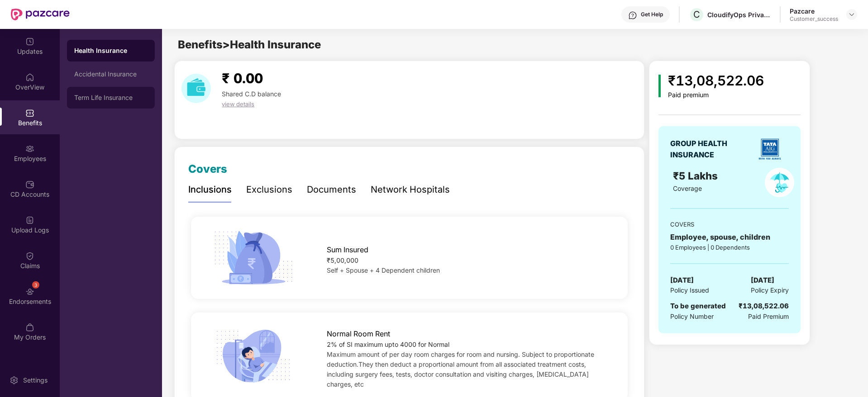 The width and height of the screenshot is (868, 397). I want to click on div: GROUP HEALTH INSURANCE, so click(710, 150).